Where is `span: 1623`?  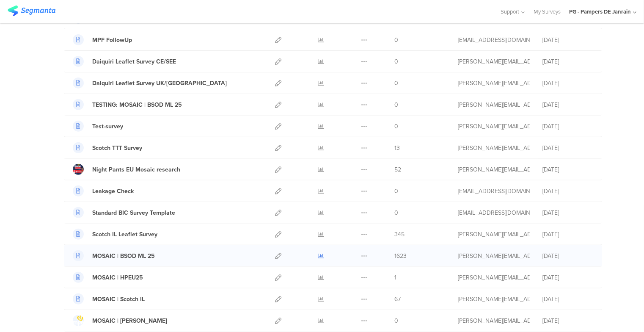
span: 1623 is located at coordinates (401, 256).